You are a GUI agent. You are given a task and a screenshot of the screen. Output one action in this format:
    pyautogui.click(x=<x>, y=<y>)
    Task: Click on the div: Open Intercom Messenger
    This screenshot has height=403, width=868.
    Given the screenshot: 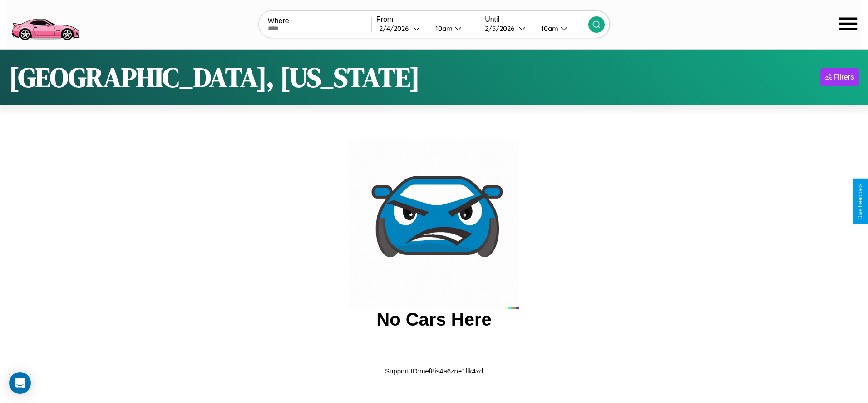 What is the action you would take?
    pyautogui.click(x=20, y=383)
    